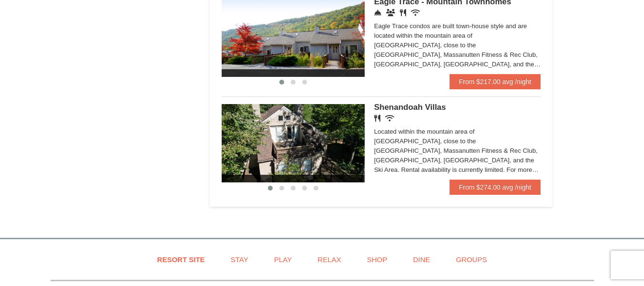 The height and width of the screenshot is (286, 644). I want to click on a: From $217.00 avg /night, so click(495, 81).